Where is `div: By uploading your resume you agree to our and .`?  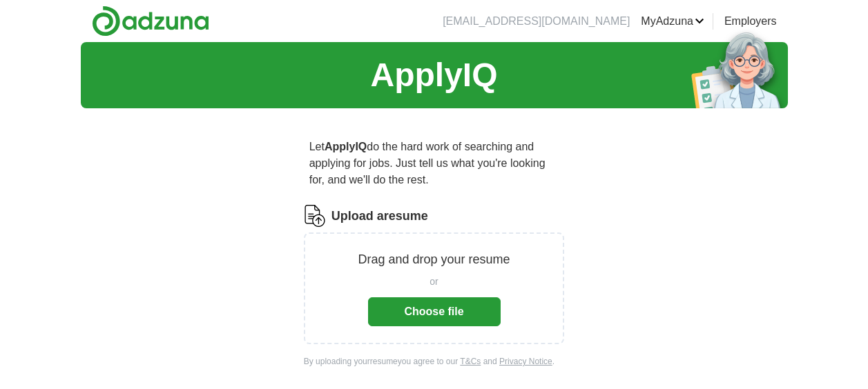
div: By uploading your resume you agree to our and . is located at coordinates (434, 361).